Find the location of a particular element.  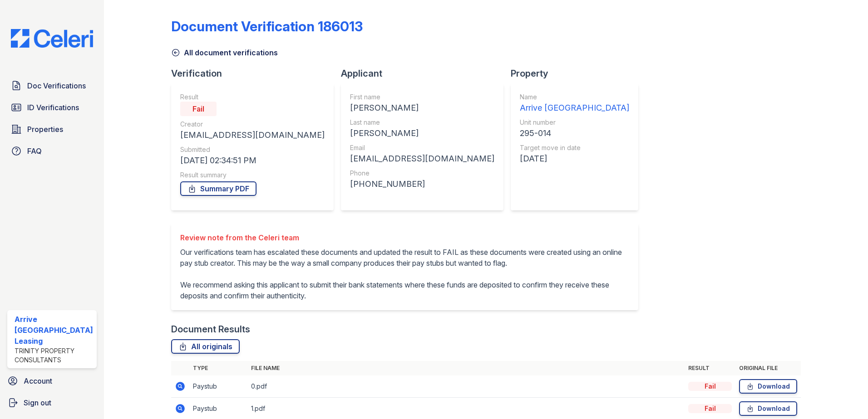

td: 0.pdf is located at coordinates (466, 386).